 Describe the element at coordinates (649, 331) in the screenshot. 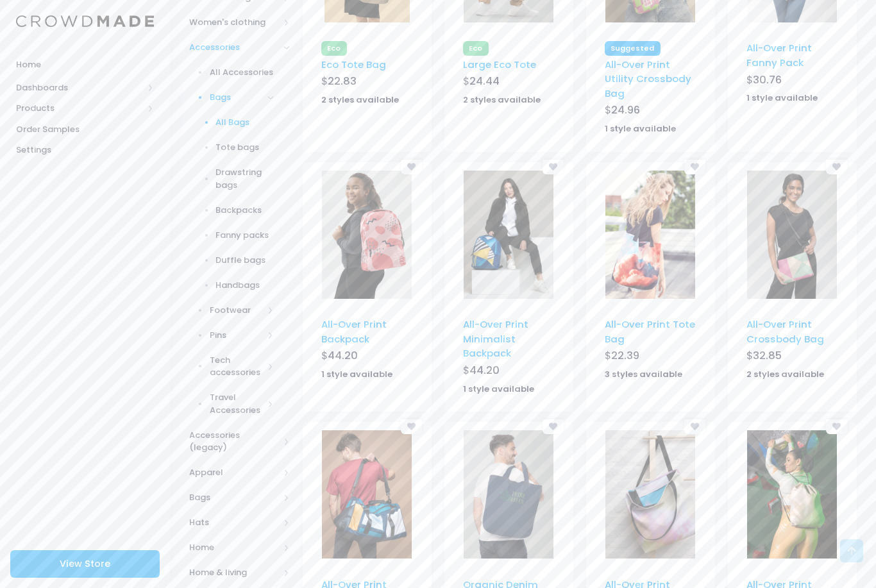

I see `a: All-Over Print Tote Bag` at that location.